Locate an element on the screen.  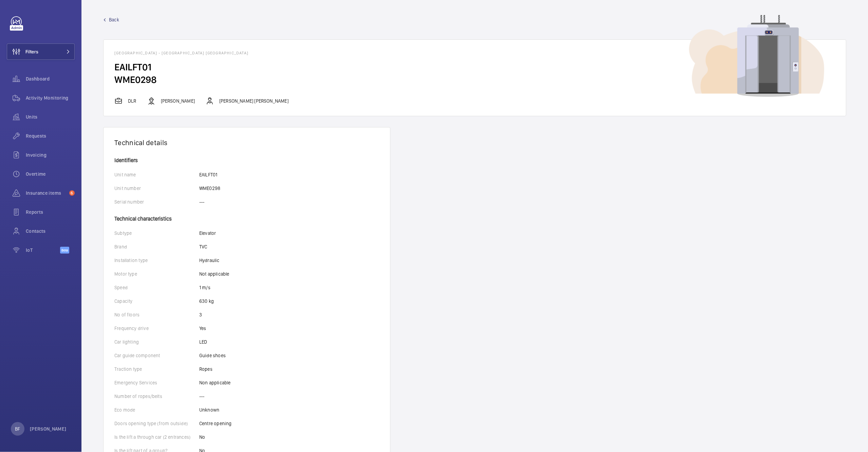
span: IoT is located at coordinates (43, 250).